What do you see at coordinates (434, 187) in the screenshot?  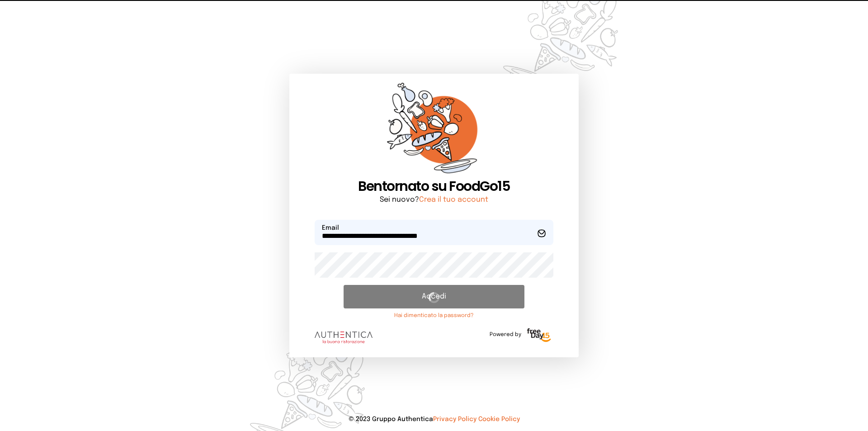 I see `h1: Bentornato su FoodGo15` at bounding box center [434, 187].